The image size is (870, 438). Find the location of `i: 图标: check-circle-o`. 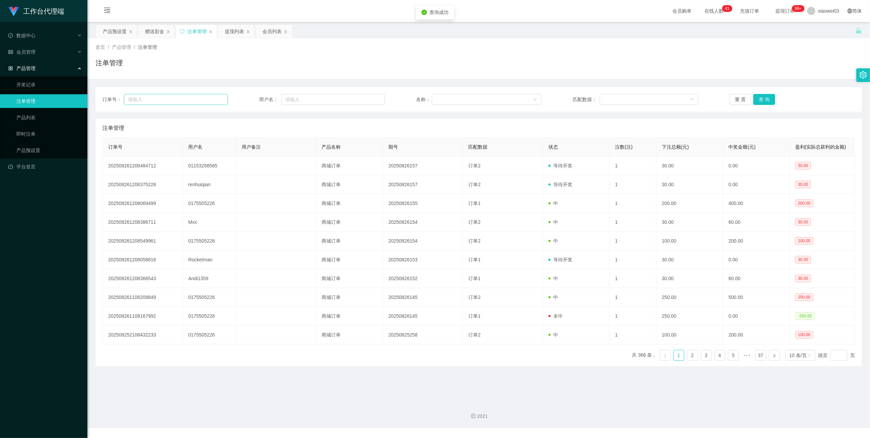

i: 图标: check-circle-o is located at coordinates (11, 35).